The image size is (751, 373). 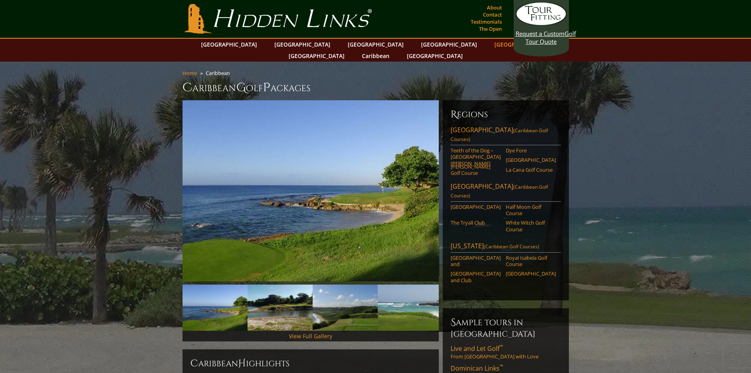 I want to click on a: The Tryall Club, so click(x=476, y=222).